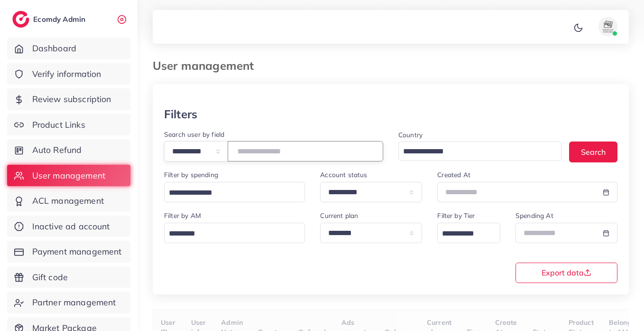 This screenshot has height=331, width=644. What do you see at coordinates (410, 135) in the screenshot?
I see `label: Country` at bounding box center [410, 135].